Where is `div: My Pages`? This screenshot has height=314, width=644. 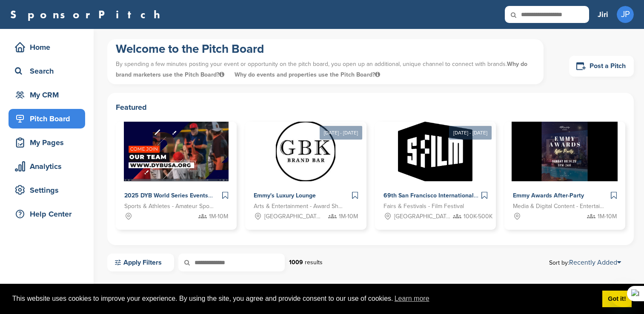 div: My Pages is located at coordinates (49, 143).